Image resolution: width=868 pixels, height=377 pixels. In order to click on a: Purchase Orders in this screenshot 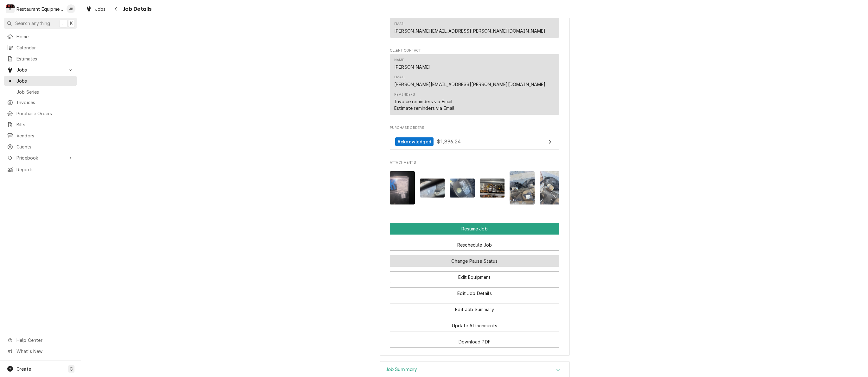, I will do `click(40, 113)`.